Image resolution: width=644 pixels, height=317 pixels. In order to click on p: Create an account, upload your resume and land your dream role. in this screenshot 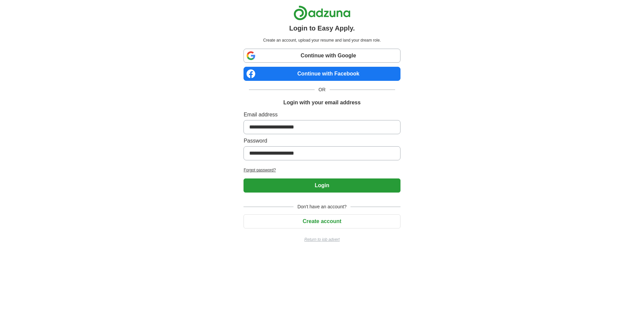, I will do `click(322, 40)`.